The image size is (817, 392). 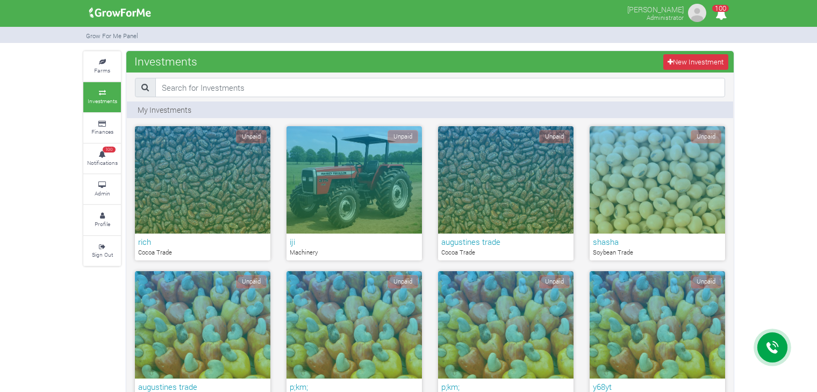 I want to click on a: New Investment, so click(x=695, y=62).